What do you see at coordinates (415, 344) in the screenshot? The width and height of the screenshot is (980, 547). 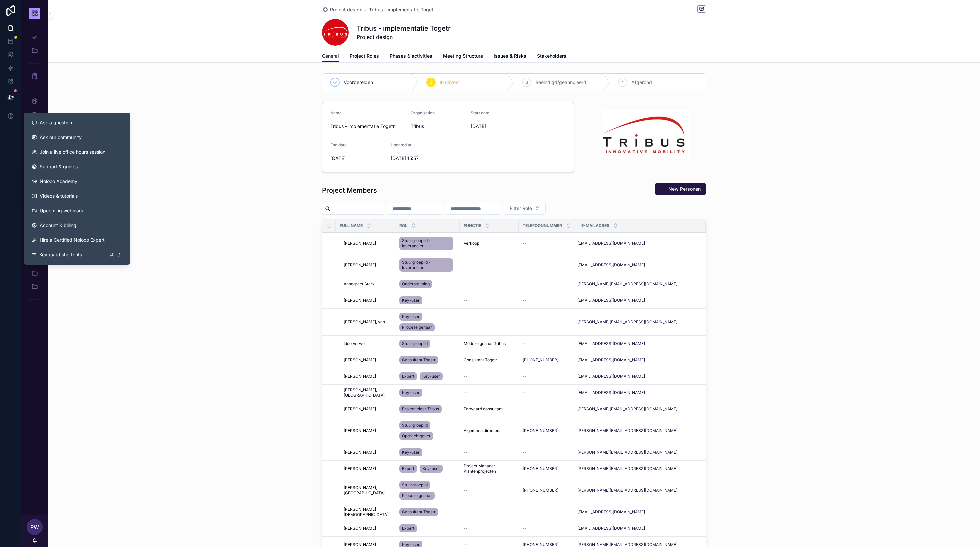 I see `span: Stuurgroeplid` at bounding box center [415, 344].